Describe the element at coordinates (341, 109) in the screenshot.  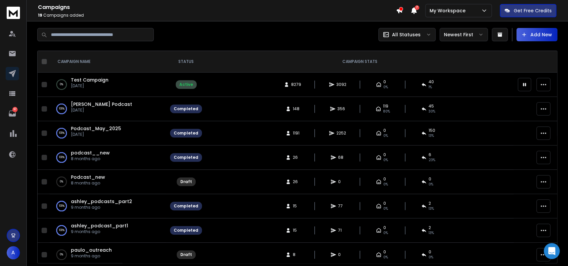
I see `span: 356` at that location.